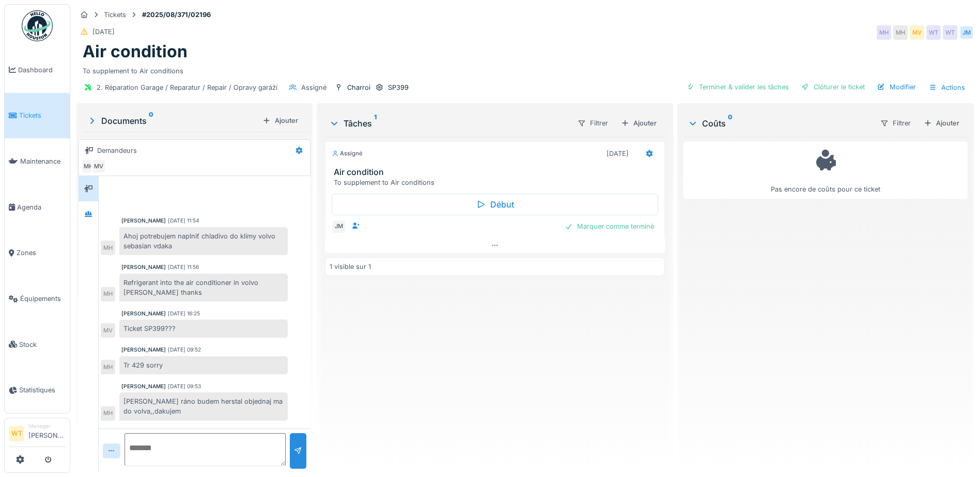  What do you see at coordinates (135, 52) in the screenshot?
I see `h1: Air condition` at bounding box center [135, 52].